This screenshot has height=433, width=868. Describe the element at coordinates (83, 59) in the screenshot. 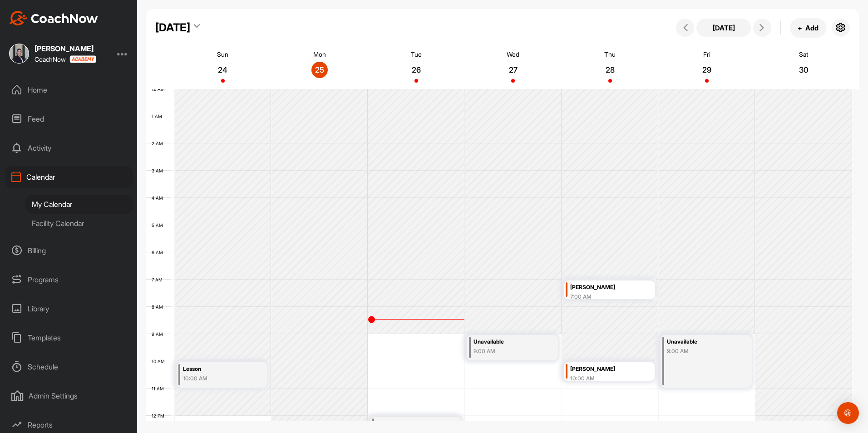

I see `img: CoachNow acadmey` at that location.